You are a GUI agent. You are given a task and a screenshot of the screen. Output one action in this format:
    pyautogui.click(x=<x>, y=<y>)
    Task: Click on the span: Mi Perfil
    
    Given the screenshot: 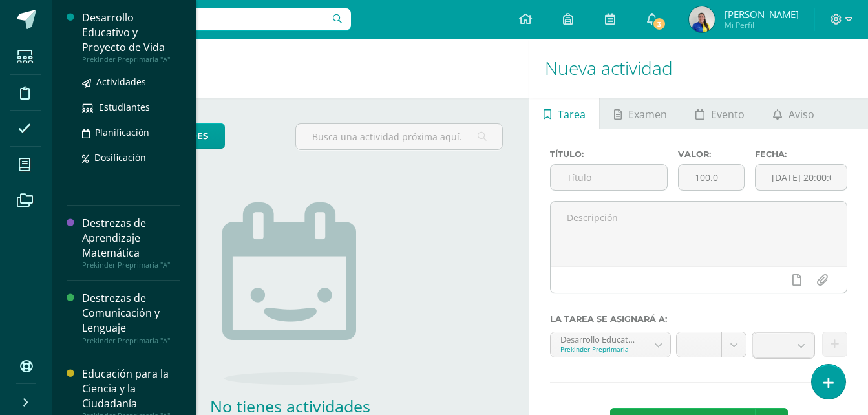 What is the action you would take?
    pyautogui.click(x=761, y=25)
    